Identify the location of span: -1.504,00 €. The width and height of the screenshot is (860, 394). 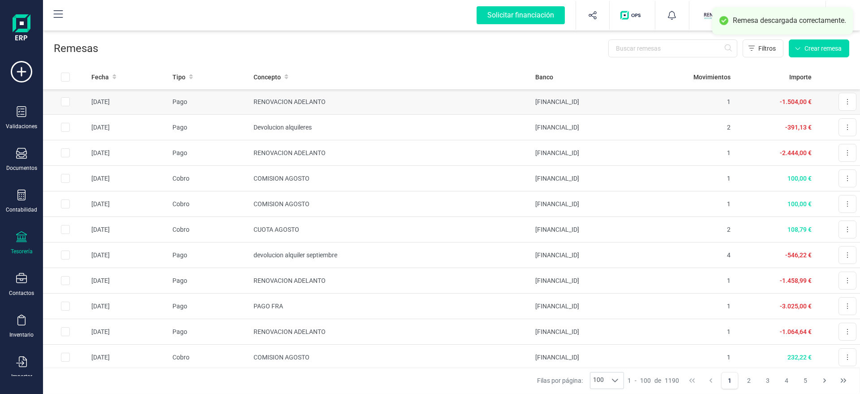
(796, 102).